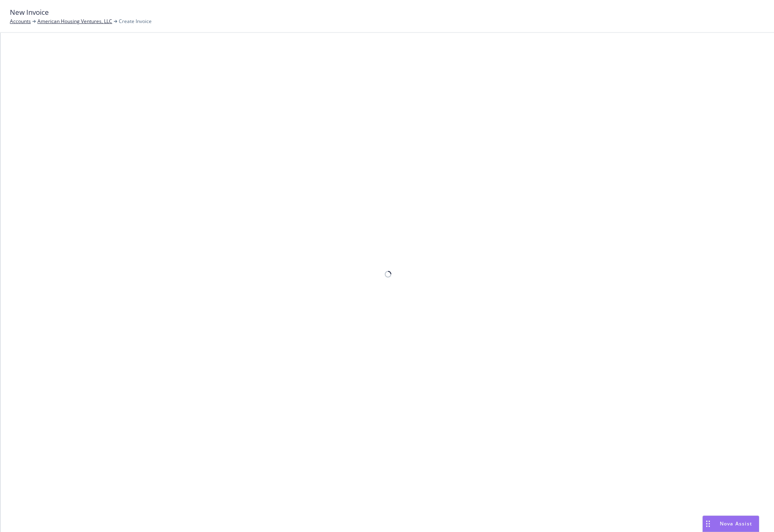  What do you see at coordinates (75, 22) in the screenshot?
I see `a: American Housing Ventures, LLC` at bounding box center [75, 22].